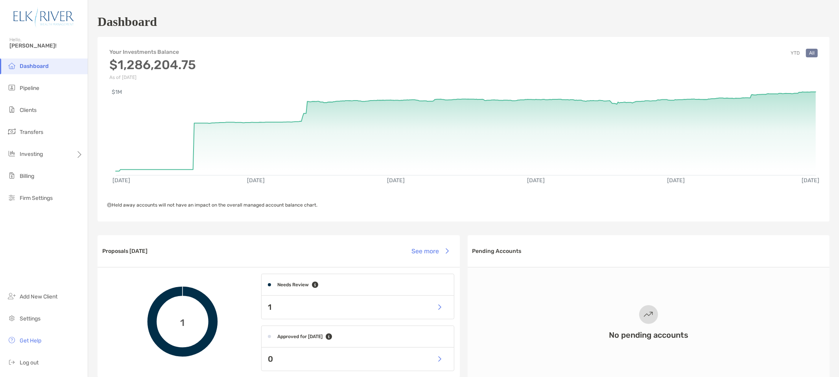  What do you see at coordinates (36, 198) in the screenshot?
I see `span: Firm Settings` at bounding box center [36, 198].